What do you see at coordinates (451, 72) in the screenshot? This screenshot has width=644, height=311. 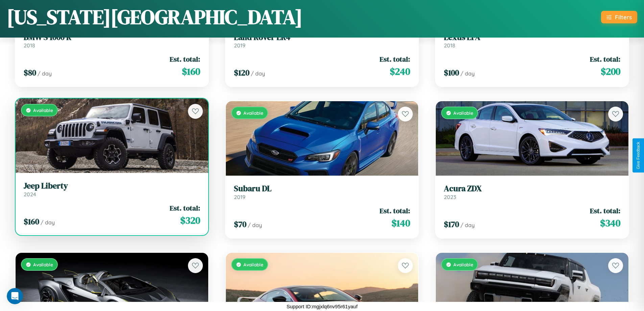 I see `span: $ 100` at bounding box center [451, 72].